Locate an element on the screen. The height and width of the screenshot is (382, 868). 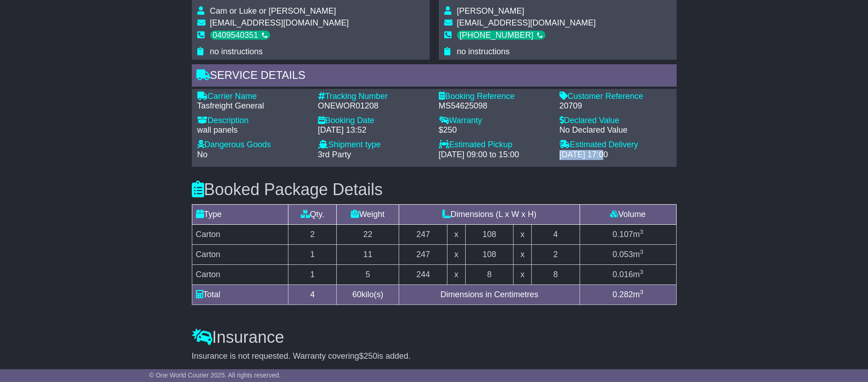
div: Description is located at coordinates (253, 121).